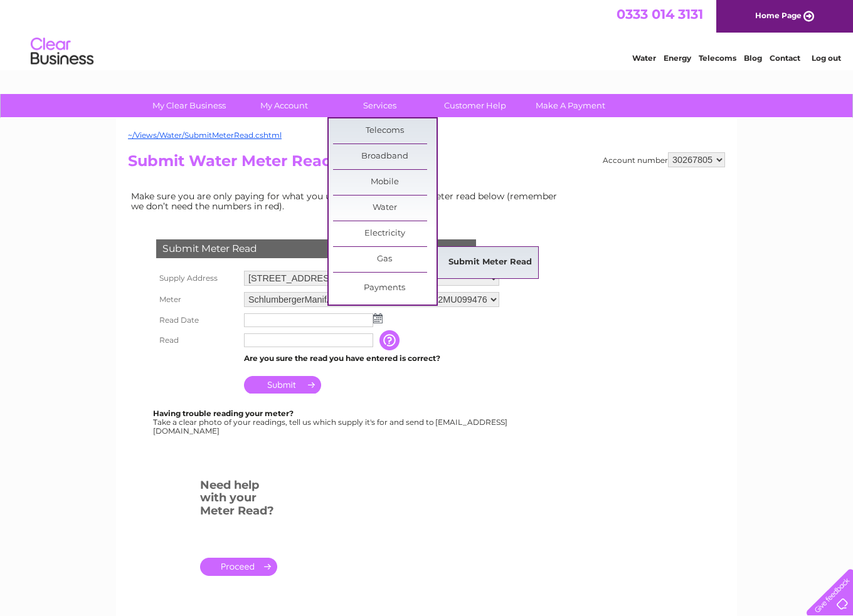 The image size is (853, 616). What do you see at coordinates (660, 13) in the screenshot?
I see `a: 0333 014 3131` at bounding box center [660, 13].